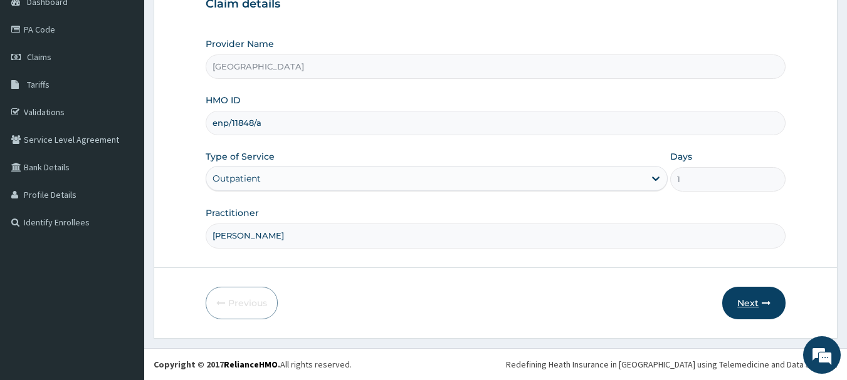  Describe the element at coordinates (496, 236) in the screenshot. I see `input: Enter Name` at that location.